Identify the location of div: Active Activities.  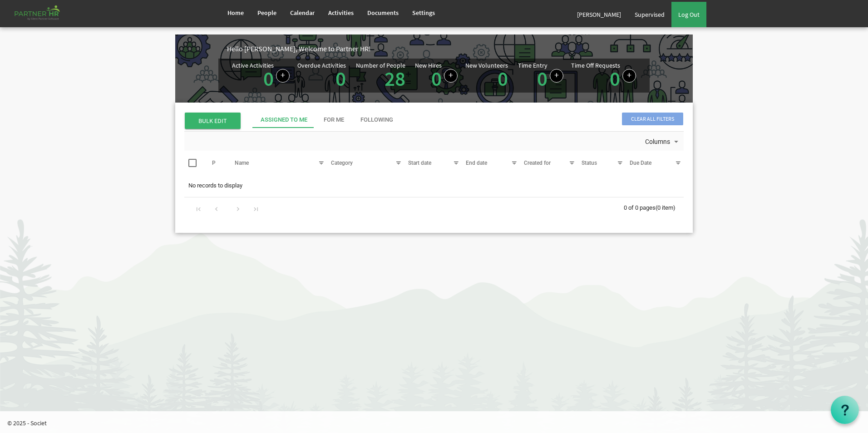
(253, 65).